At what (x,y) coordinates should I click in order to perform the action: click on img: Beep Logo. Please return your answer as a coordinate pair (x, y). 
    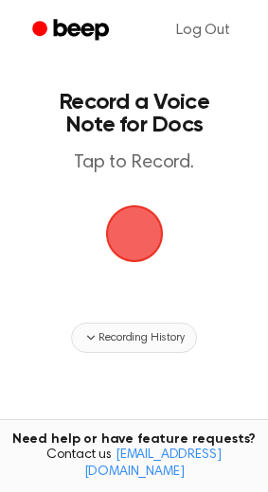
    Looking at the image, I should click on (134, 233).